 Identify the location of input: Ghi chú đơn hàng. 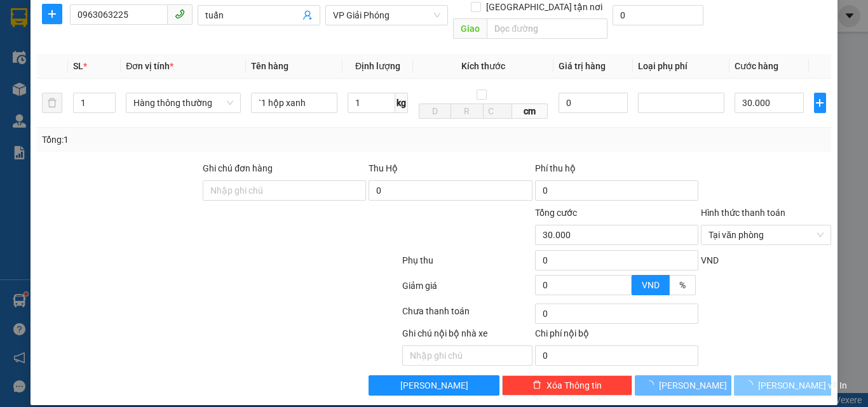
(284, 191).